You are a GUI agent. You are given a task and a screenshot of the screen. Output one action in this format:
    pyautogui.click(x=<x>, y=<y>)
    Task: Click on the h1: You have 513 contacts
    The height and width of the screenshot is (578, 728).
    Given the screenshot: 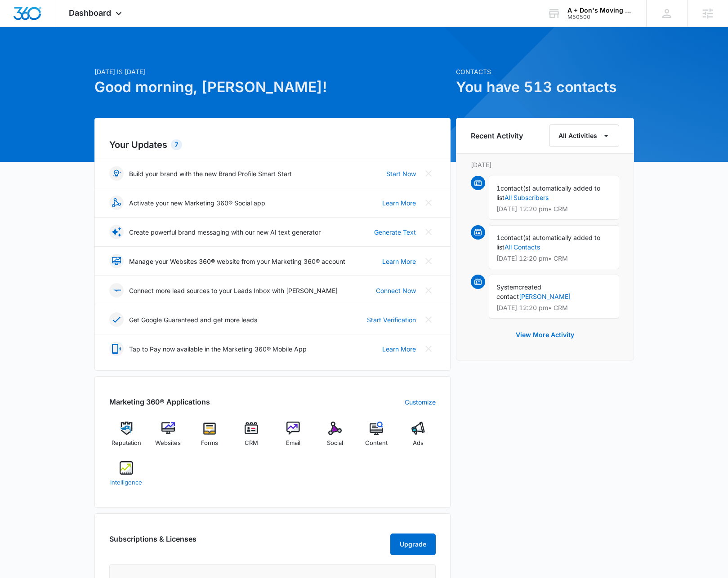 What is the action you would take?
    pyautogui.click(x=545, y=87)
    